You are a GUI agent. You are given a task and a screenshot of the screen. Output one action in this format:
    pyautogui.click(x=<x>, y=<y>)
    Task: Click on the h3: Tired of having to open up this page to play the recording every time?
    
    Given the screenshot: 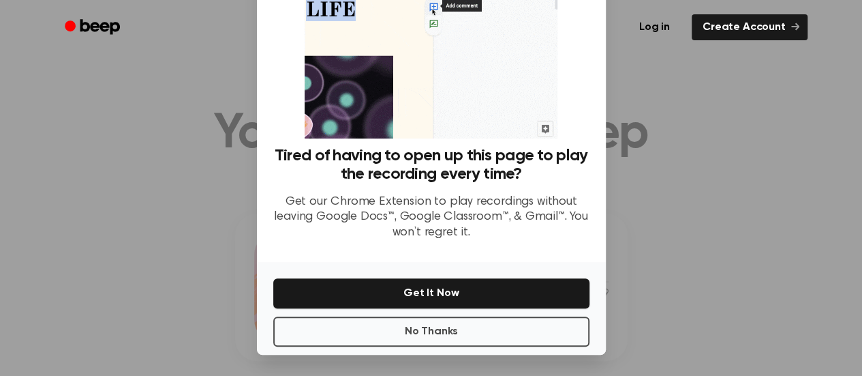 What is the action you would take?
    pyautogui.click(x=432, y=165)
    